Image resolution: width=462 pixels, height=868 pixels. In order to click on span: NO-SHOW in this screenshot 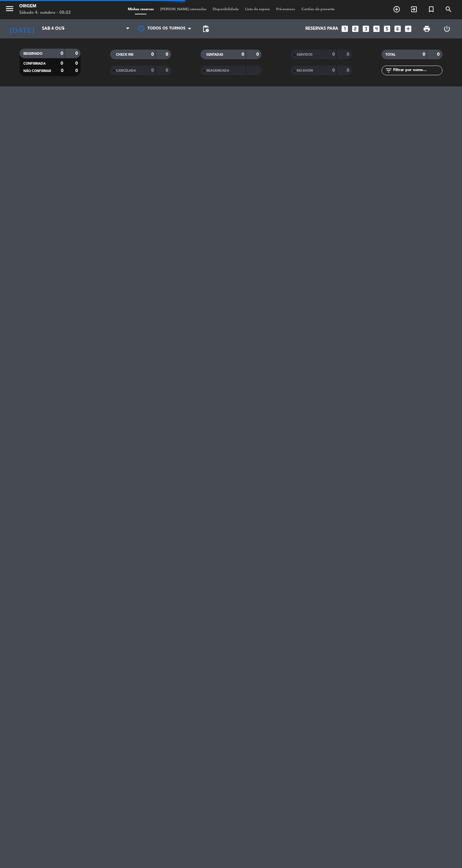, I will do `click(304, 71)`.